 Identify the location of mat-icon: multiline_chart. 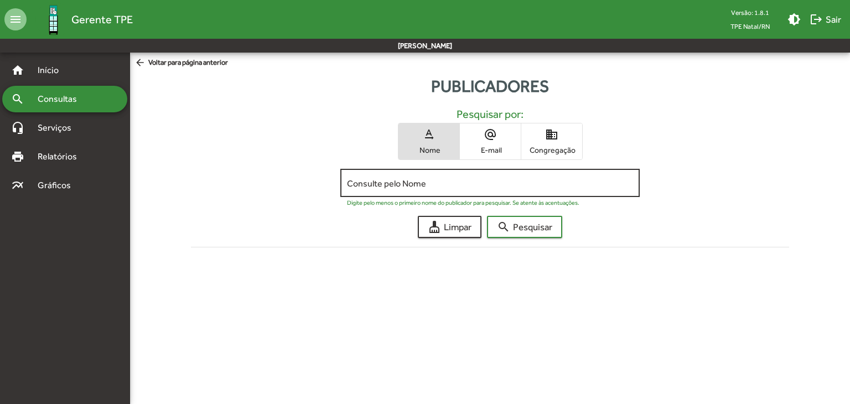
(18, 185).